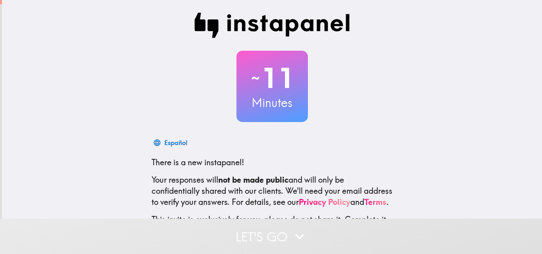  I want to click on div: Español, so click(176, 143).